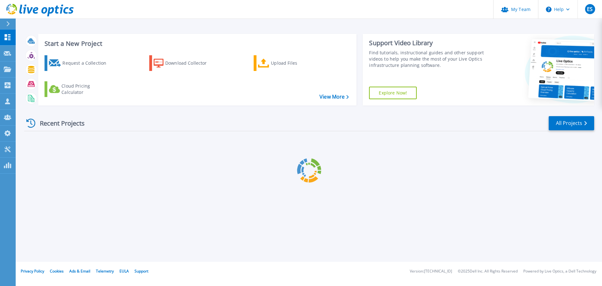  Describe the element at coordinates (80, 271) in the screenshot. I see `a: Ads & Email` at that location.